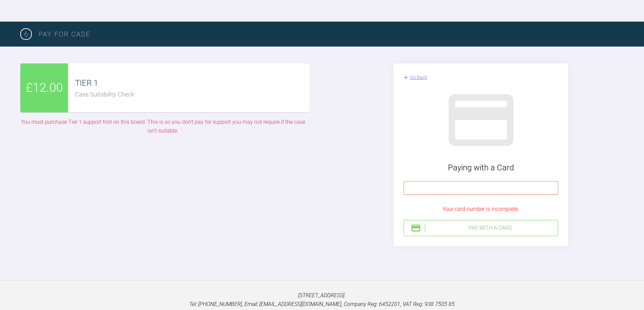 Image resolution: width=644 pixels, height=310 pixels. I want to click on img: arrowBack.f0745bb9.svg, so click(406, 77).